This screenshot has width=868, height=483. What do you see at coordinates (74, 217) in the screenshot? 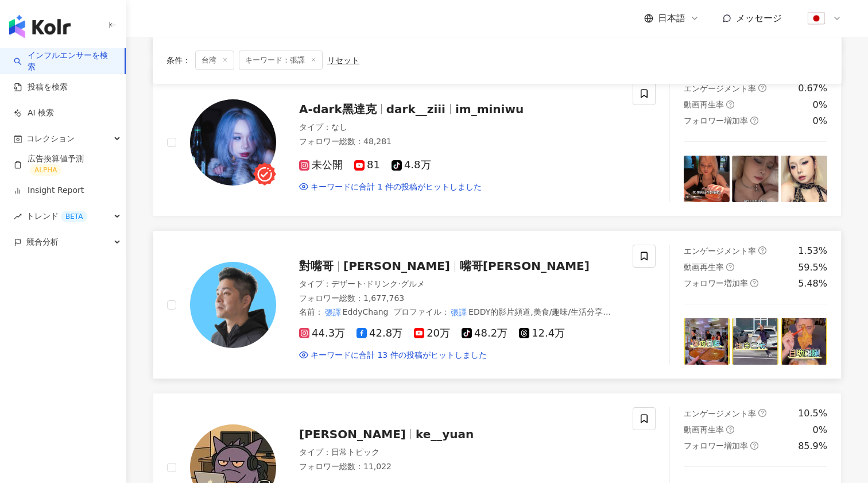
I see `div: BETA` at bounding box center [74, 217].